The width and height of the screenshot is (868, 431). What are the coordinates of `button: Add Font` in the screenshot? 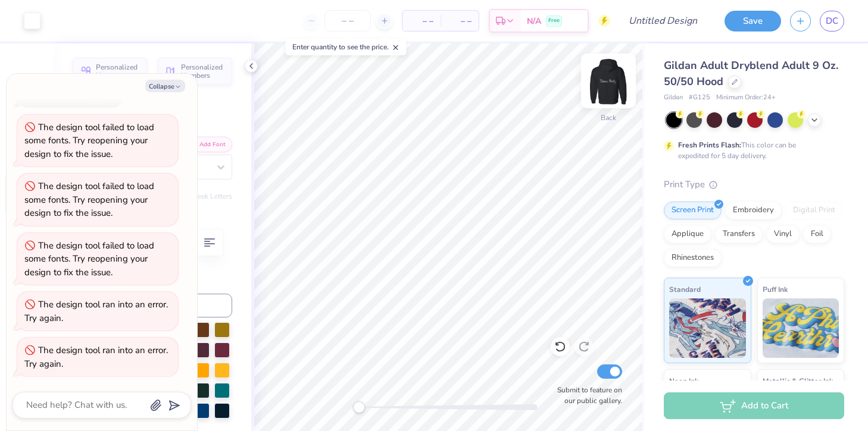 It's located at (208, 145).